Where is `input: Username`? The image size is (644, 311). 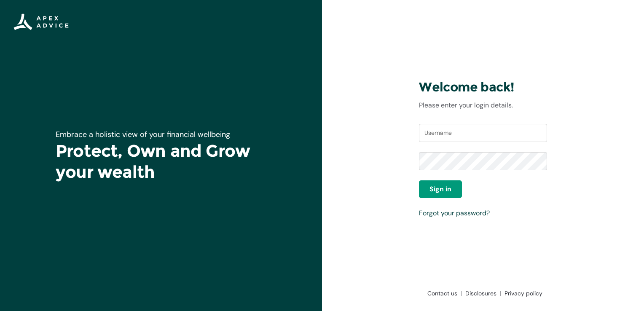 input: Username is located at coordinates (482, 133).